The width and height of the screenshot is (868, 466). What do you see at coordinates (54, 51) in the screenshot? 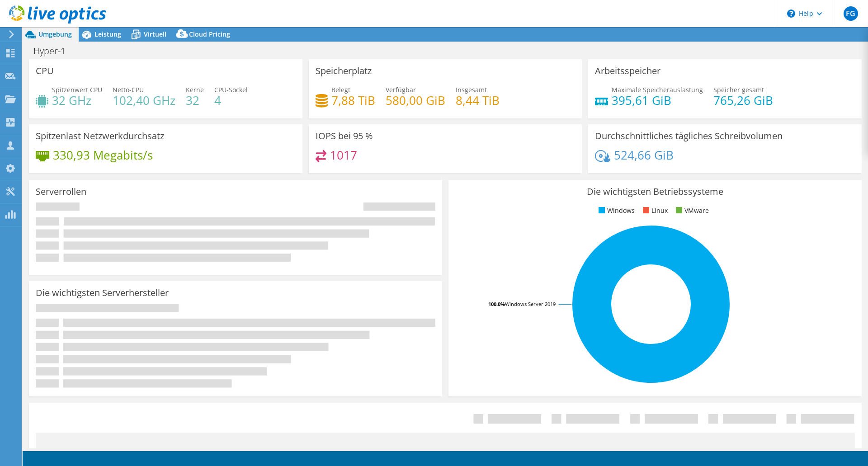
I see `h1: Hyper-1` at bounding box center [54, 51].